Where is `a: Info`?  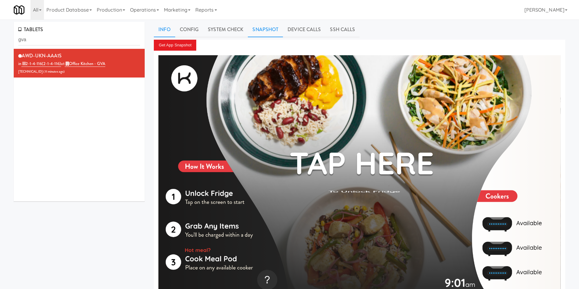 a: Info is located at coordinates (164, 30).